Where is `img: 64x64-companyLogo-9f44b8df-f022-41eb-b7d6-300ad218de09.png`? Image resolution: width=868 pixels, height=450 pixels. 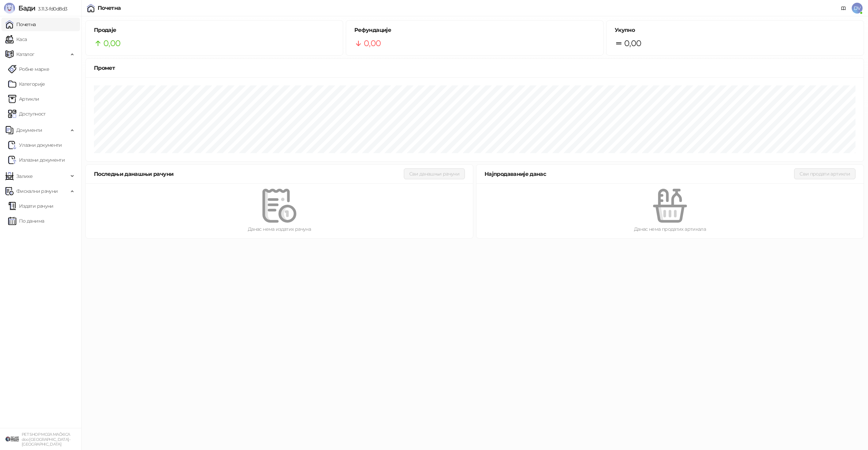 img: 64x64-companyLogo-9f44b8df-f022-41eb-b7d6-300ad218de09.png is located at coordinates (12, 439).